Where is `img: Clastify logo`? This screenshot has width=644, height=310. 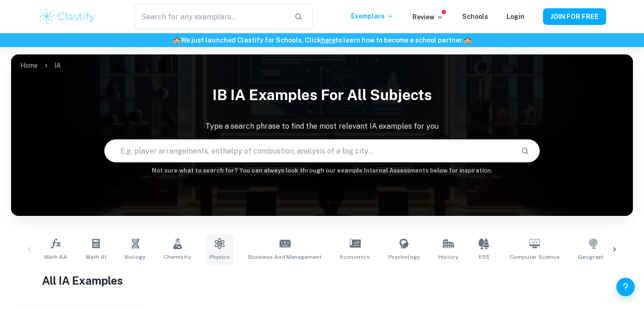
img: Clastify logo is located at coordinates (67, 16).